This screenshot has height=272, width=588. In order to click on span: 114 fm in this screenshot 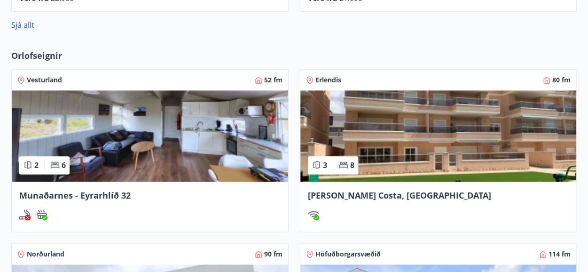, I will do `click(560, 254)`.